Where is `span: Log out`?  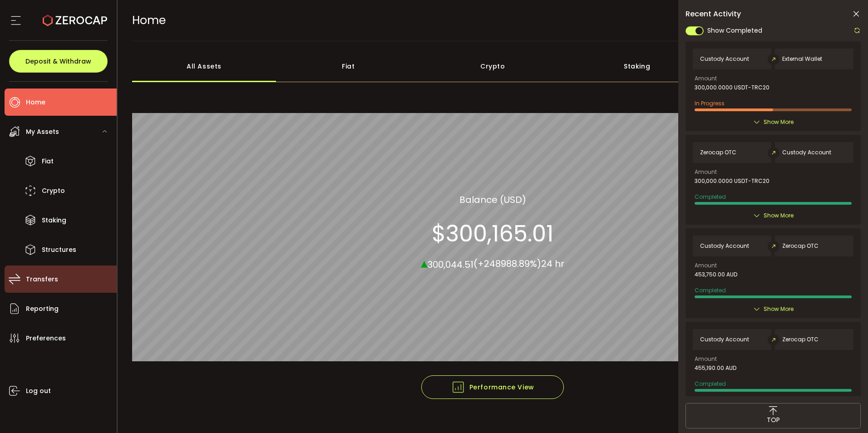
span: Log out is located at coordinates (38, 390).